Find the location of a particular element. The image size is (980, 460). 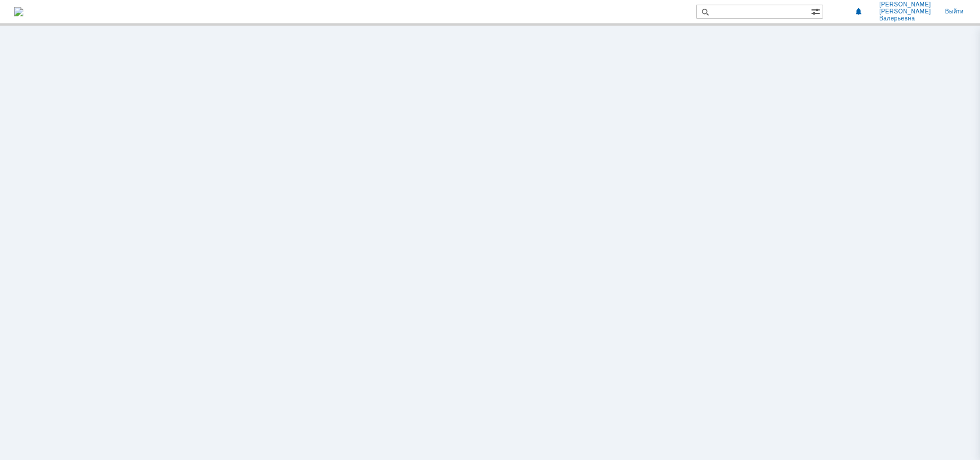

a: Перейти на домашнюю страницу is located at coordinates (19, 11).